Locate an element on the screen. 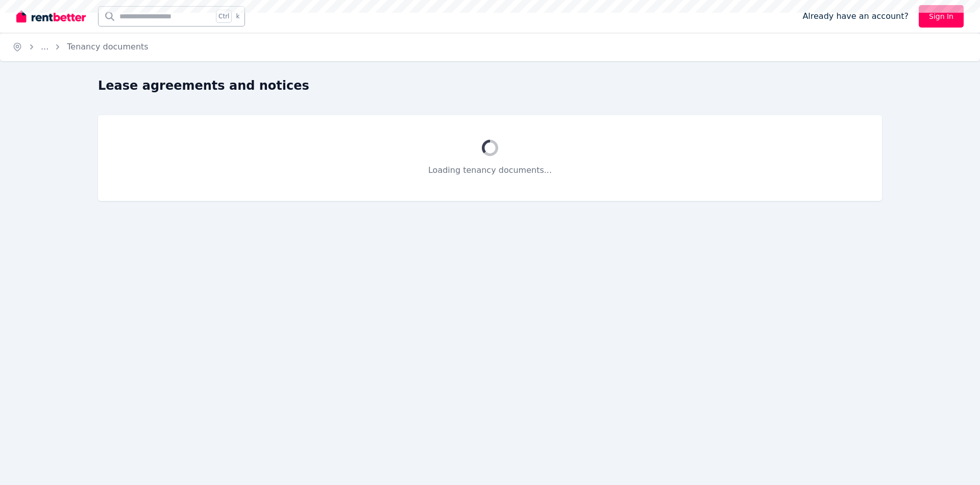 The image size is (980, 485). span: Ctrl is located at coordinates (223, 16).